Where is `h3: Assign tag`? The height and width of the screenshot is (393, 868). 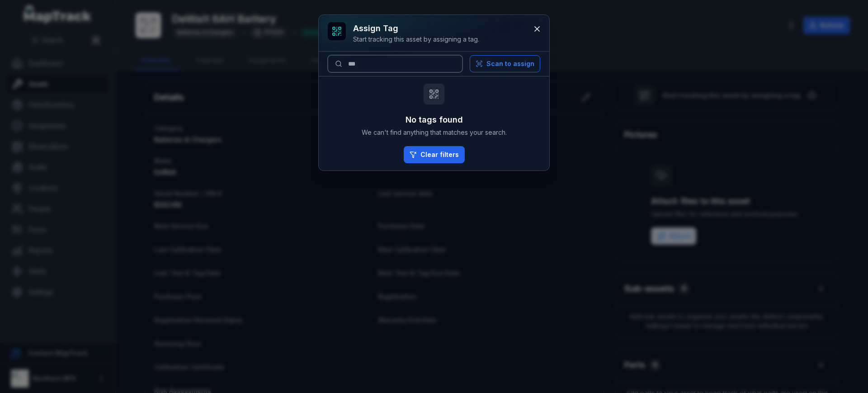
h3: Assign tag is located at coordinates (416, 28).